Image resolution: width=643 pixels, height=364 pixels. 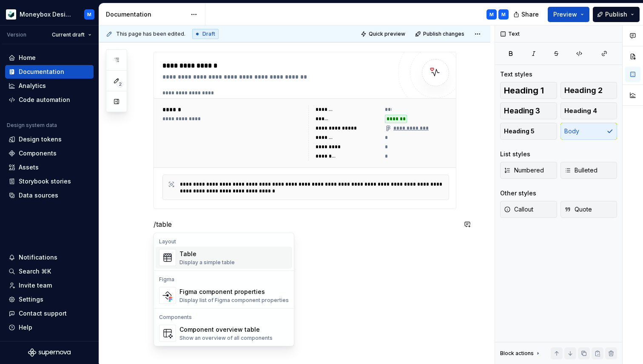 I want to click on span: Publish, so click(x=616, y=14).